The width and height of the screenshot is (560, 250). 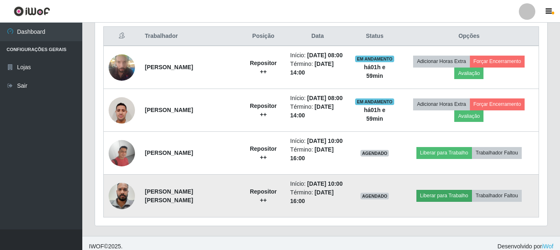 What do you see at coordinates (548, 246) in the screenshot?
I see `a: iWof` at bounding box center [548, 246].